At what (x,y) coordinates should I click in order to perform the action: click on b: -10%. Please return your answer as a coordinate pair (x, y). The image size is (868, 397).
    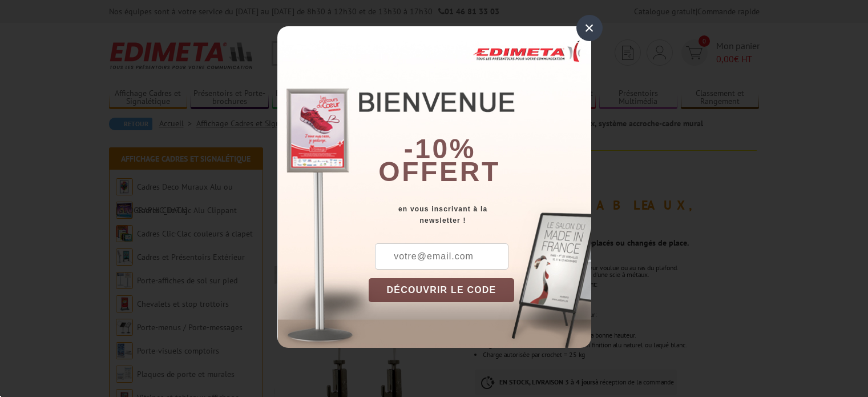
    Looking at the image, I should click on (440, 149).